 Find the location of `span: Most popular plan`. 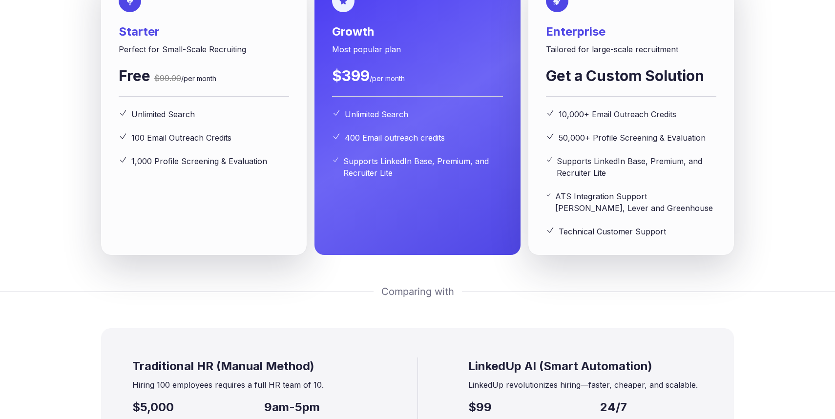

span: Most popular plan is located at coordinates (417, 49).